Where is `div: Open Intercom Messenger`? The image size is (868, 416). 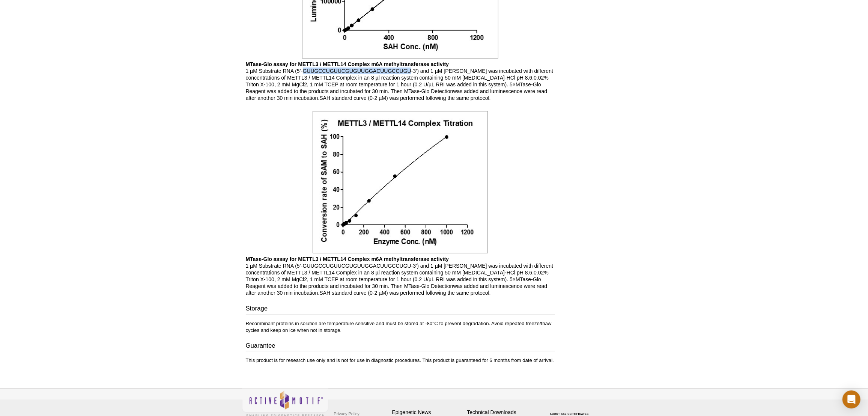 div: Open Intercom Messenger is located at coordinates (851, 400).